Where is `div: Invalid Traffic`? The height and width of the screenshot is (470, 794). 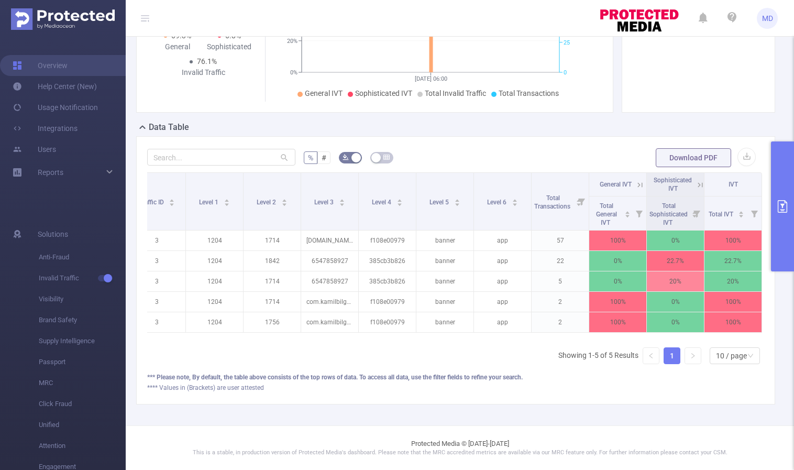 div: Invalid Traffic is located at coordinates (203, 72).